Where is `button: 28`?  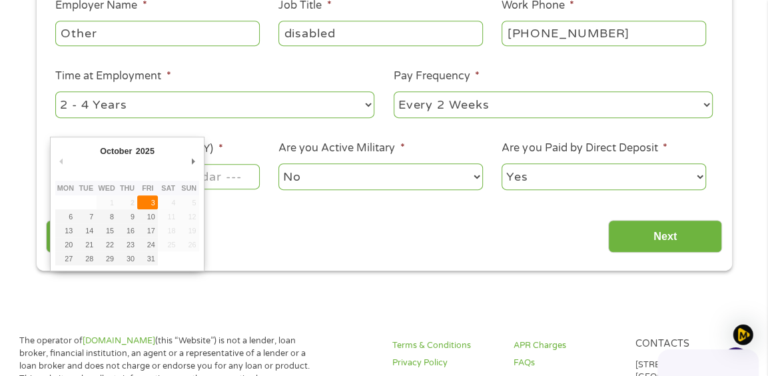
button: 28 is located at coordinates (86, 258).